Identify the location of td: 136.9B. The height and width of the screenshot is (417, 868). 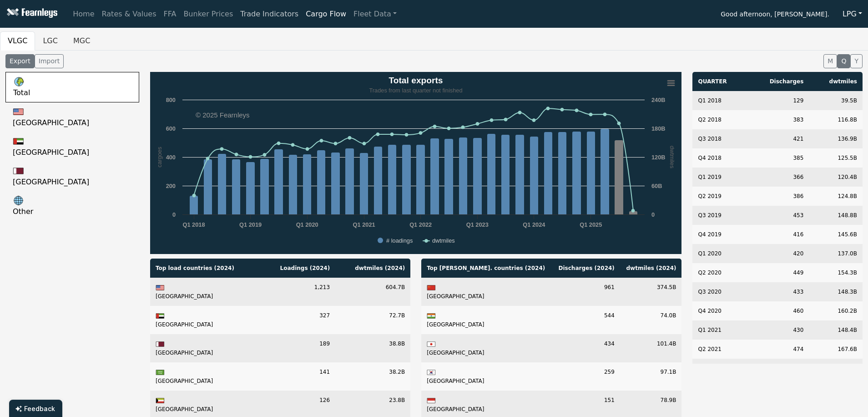
(836, 139).